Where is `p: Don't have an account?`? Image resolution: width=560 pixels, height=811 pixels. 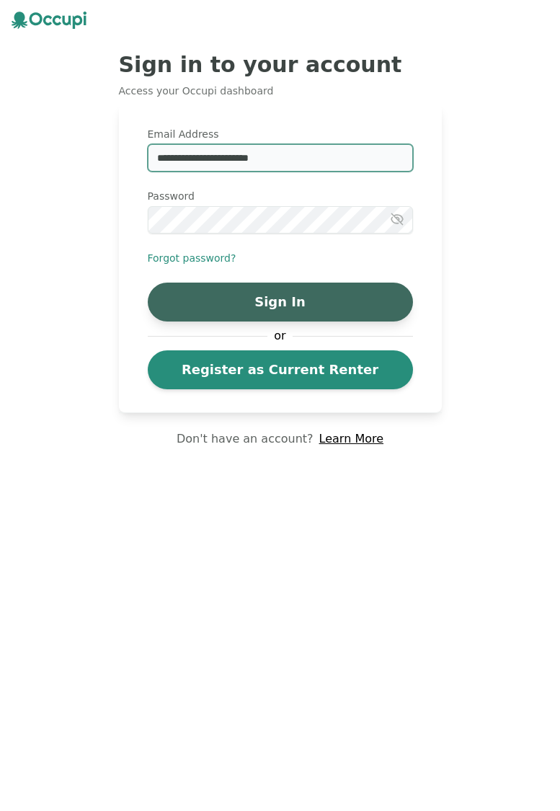
p: Don't have an account? is located at coordinates (245, 439).